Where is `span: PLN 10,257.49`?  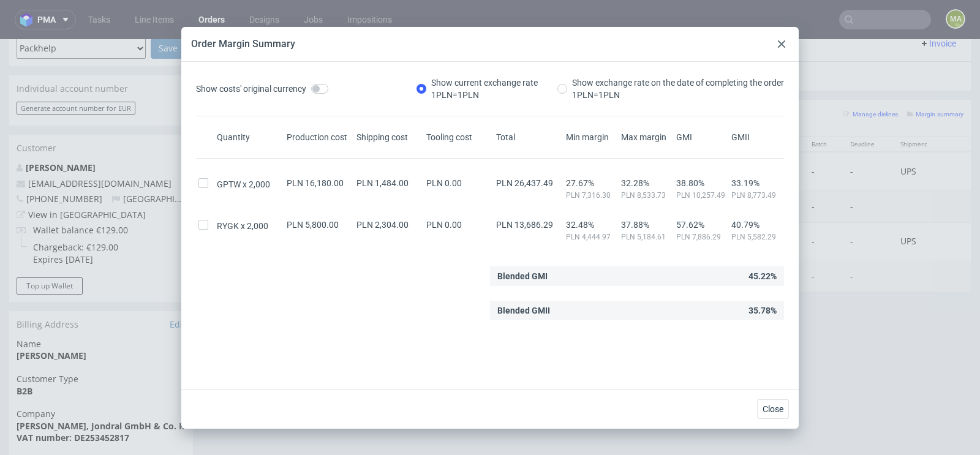
span: PLN 10,257.49 is located at coordinates (701, 196).